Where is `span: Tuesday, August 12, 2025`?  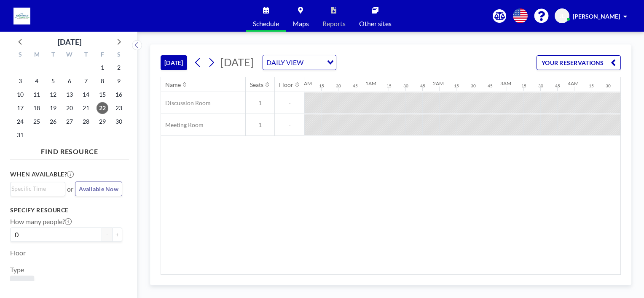 span: Tuesday, August 12, 2025 is located at coordinates (53, 95).